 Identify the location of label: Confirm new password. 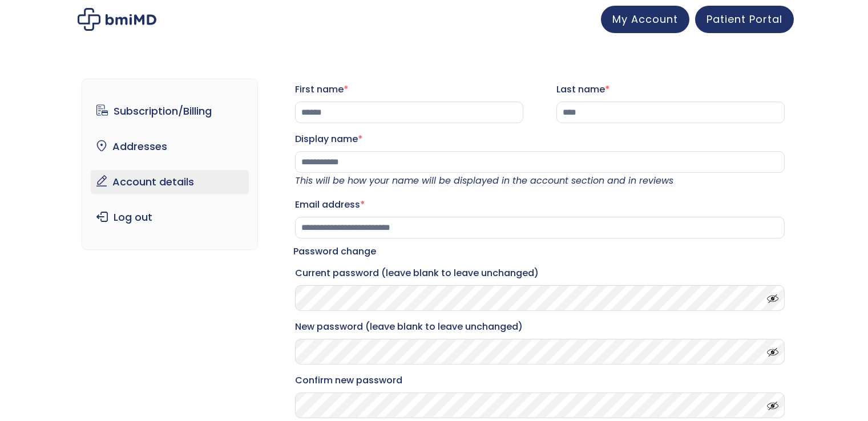
(539, 381).